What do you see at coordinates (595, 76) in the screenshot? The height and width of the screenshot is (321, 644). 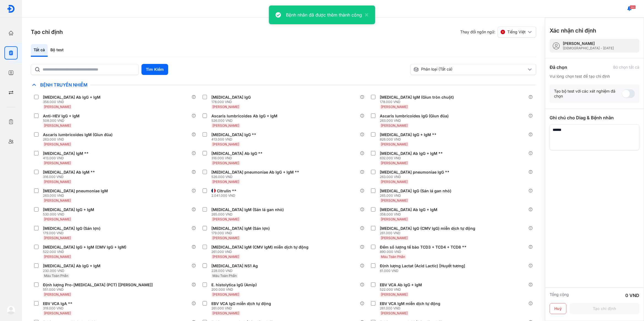 I see `div: Vui lòng chọn test để tạo chỉ định` at bounding box center [595, 76].